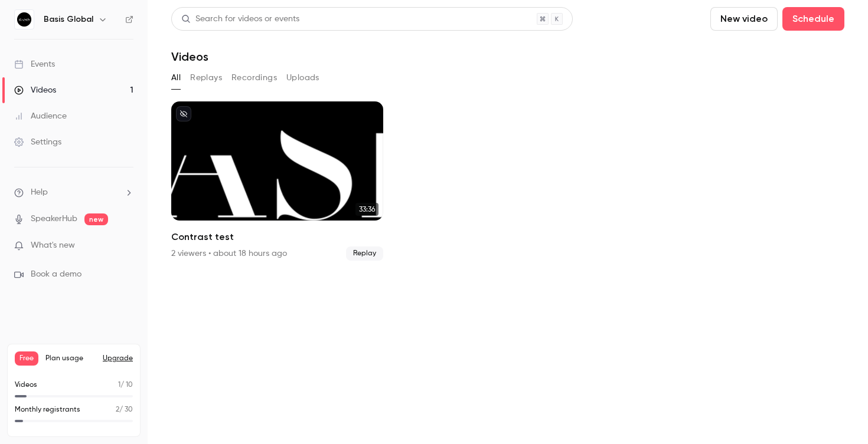  What do you see at coordinates (277, 237) in the screenshot?
I see `h2: Contrast test` at bounding box center [277, 237].